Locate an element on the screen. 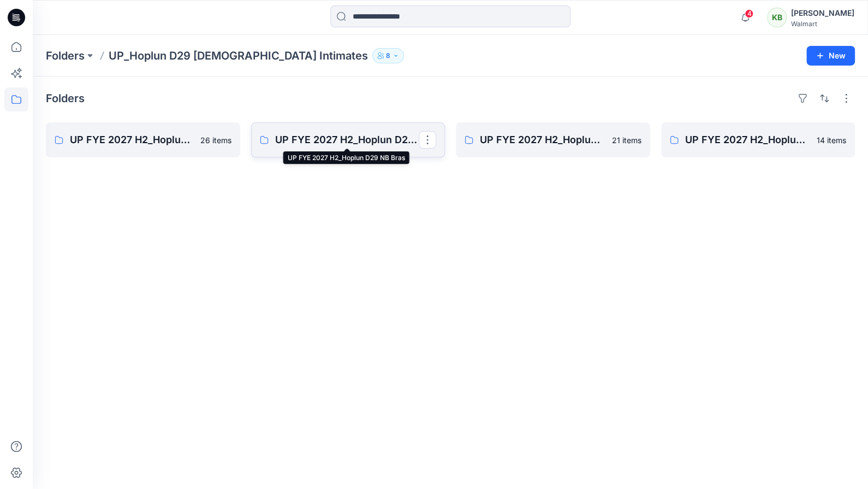 The image size is (868, 489). p: UP FYE 2027 H2_Hoplun D29 NB Panties is located at coordinates (131, 140).